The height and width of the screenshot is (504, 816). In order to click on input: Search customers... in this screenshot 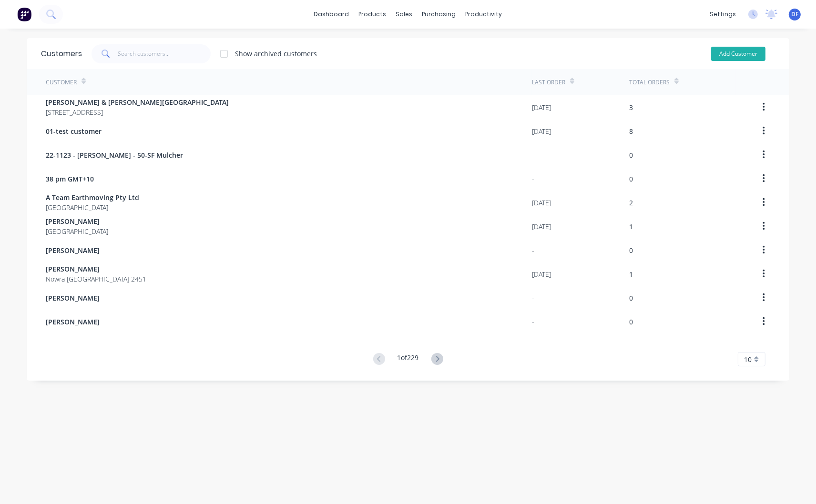, I will do `click(165, 54)`.